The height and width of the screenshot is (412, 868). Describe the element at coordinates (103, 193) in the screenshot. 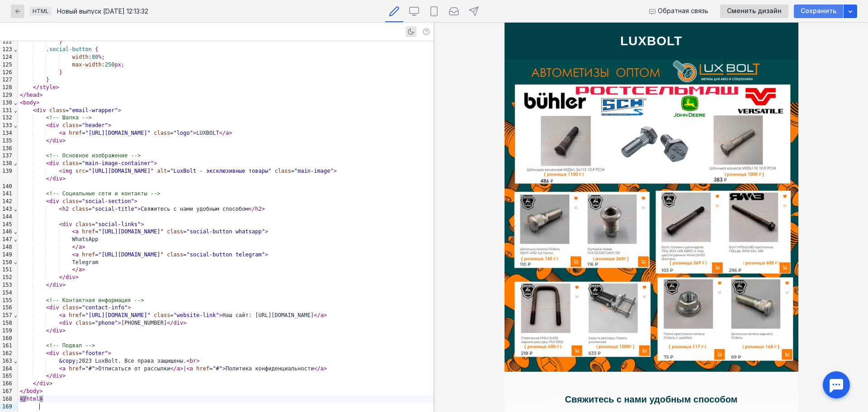

I see `span: <!-- Социальные сети и контакты -->` at that location.